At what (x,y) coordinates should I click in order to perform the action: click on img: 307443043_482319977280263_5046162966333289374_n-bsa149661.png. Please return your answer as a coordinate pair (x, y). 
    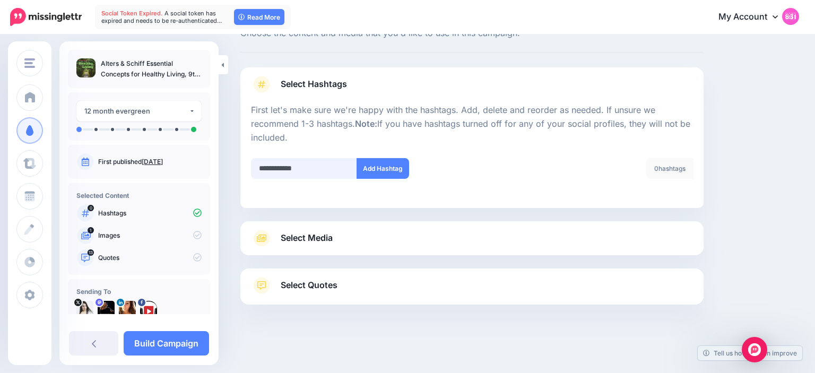
    Looking at the image, I should click on (149, 309).